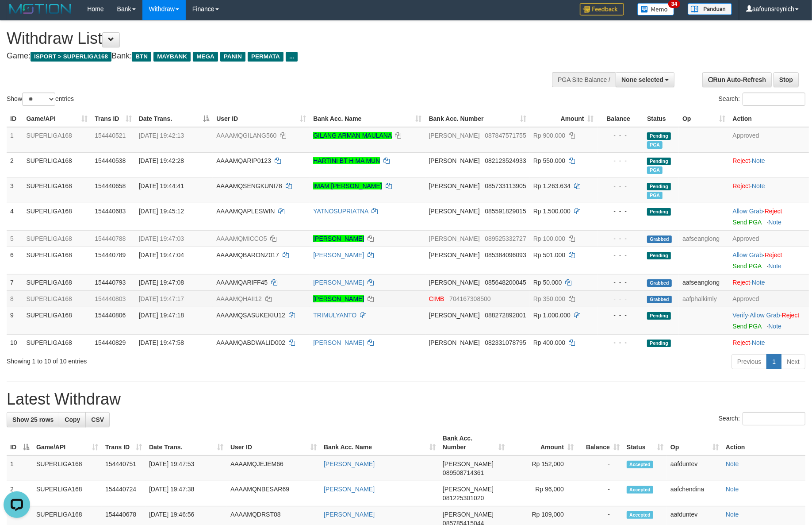  Describe the element at coordinates (341, 211) in the screenshot. I see `a: YATNOSUPRIATNA` at that location.